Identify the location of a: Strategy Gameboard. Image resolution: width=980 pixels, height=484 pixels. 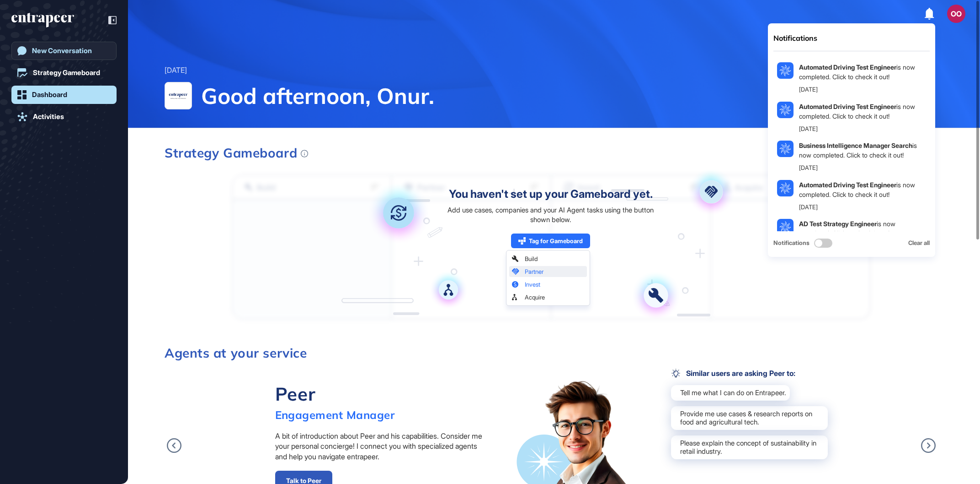
(64, 73).